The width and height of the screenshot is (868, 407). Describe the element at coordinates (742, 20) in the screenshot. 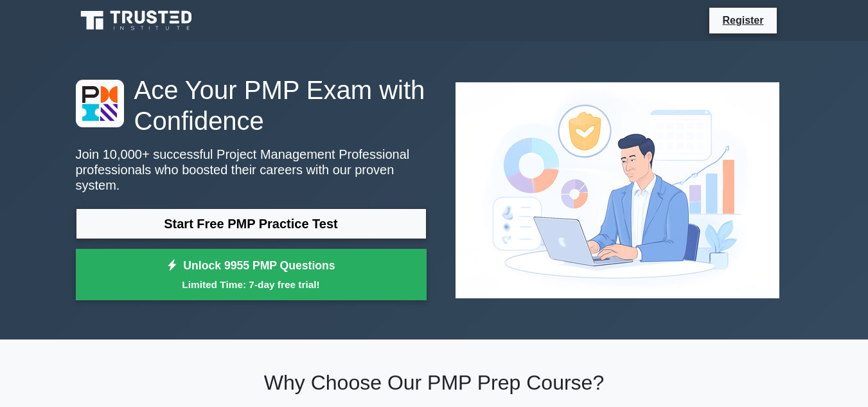

I see `a: Register` at that location.